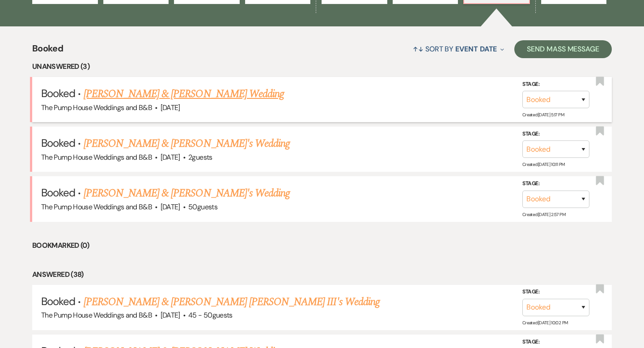 The image size is (644, 348). Describe the element at coordinates (322, 245) in the screenshot. I see `li: Bookmarked (0)` at that location.